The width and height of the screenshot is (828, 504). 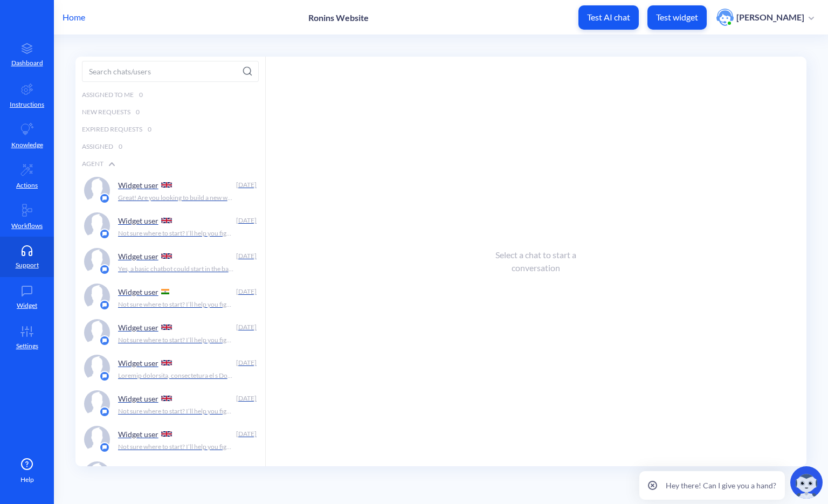 What do you see at coordinates (608, 18) in the screenshot?
I see `button: Test AI chat` at bounding box center [608, 18].